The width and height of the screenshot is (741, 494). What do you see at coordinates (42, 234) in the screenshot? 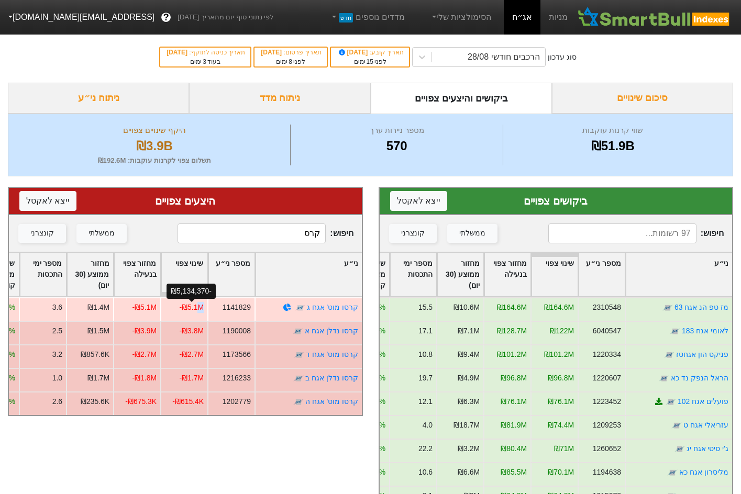
I see `button: קונצרני` at bounding box center [42, 234].